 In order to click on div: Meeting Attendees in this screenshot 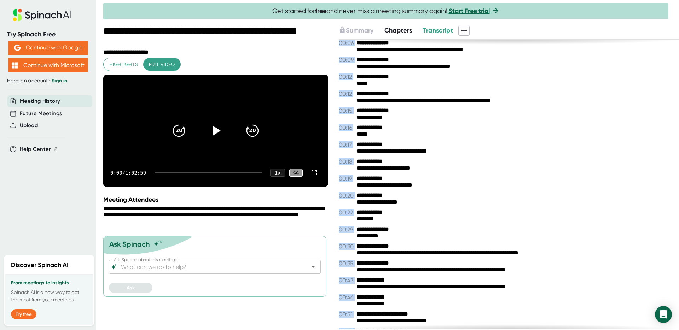, I will do `click(217, 200)`.